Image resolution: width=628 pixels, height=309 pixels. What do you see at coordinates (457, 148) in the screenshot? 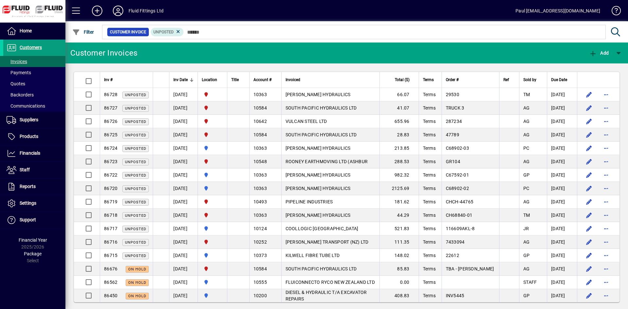
I see `span: C68902-03` at bounding box center [457, 148].